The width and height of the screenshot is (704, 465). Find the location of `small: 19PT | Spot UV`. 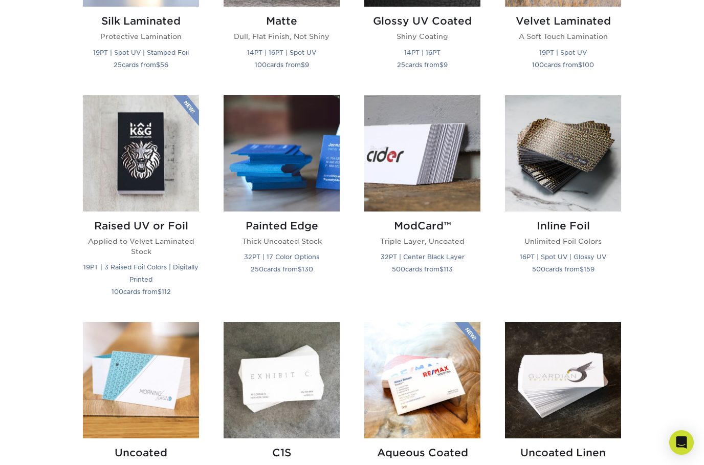

small: 19PT | Spot UV is located at coordinates (563, 52).